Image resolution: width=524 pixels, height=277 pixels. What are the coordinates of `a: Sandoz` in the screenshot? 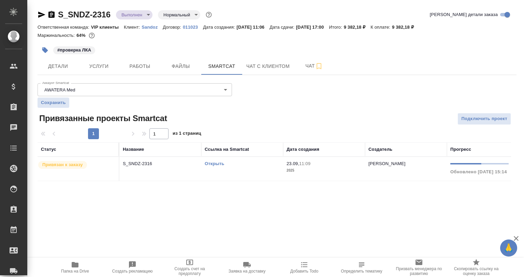 It's located at (152, 27).